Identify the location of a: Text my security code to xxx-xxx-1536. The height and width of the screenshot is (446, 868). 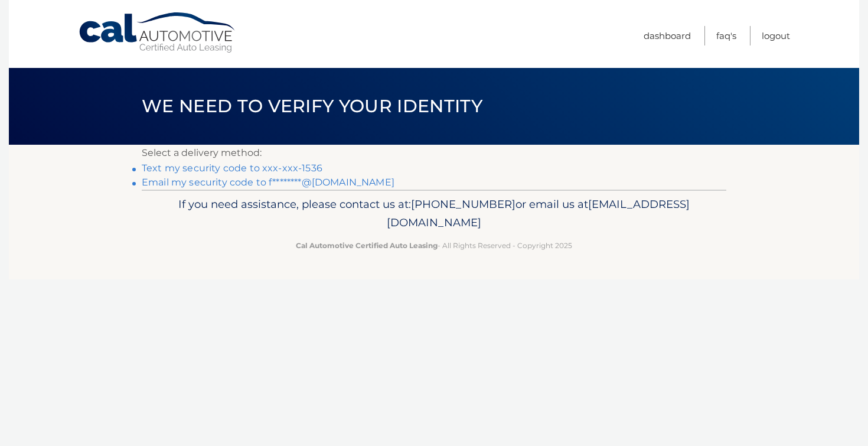
(232, 168).